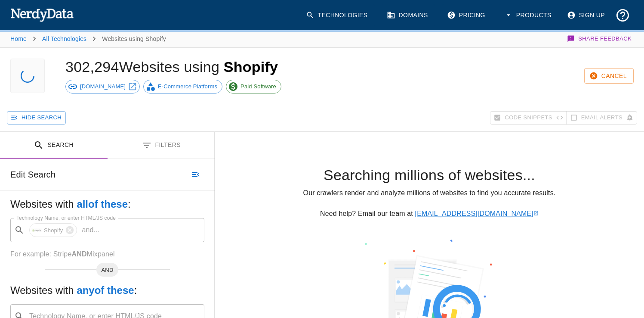 The width and height of the screenshot is (644, 318). What do you see at coordinates (36, 118) in the screenshot?
I see `button: Hide Search` at bounding box center [36, 118].